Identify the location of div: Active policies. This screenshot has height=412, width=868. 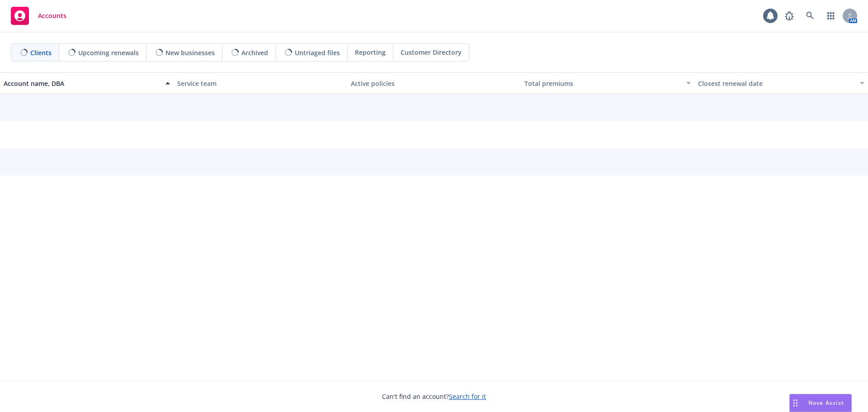
(434, 83).